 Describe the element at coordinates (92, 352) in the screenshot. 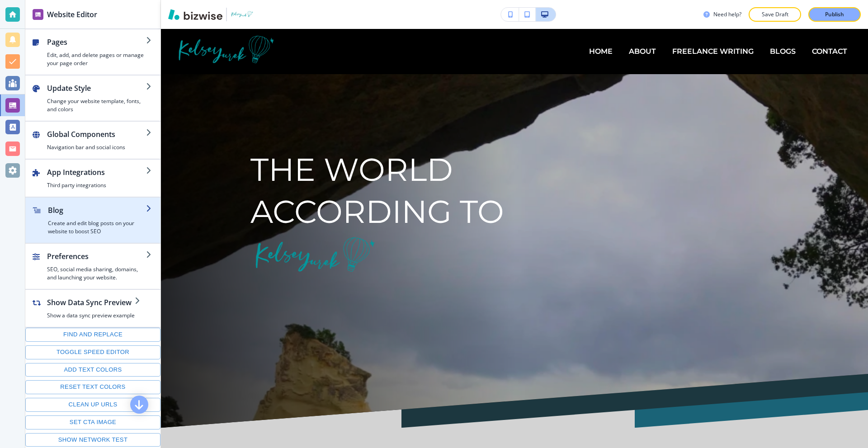

I see `button: Toggle speed editor` at that location.